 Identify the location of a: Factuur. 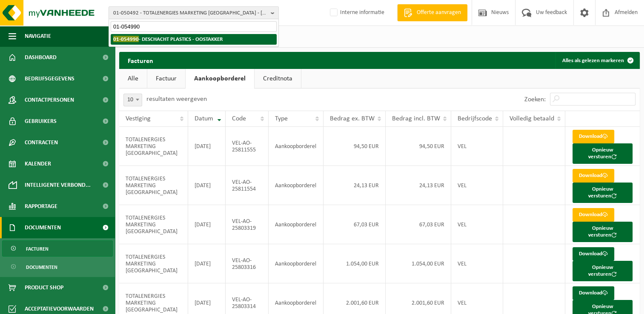
(166, 79).